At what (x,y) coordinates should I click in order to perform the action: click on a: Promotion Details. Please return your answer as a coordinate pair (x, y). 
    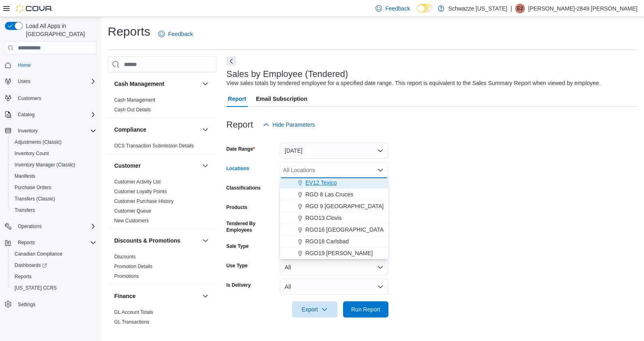
    Looking at the image, I should click on (133, 267).